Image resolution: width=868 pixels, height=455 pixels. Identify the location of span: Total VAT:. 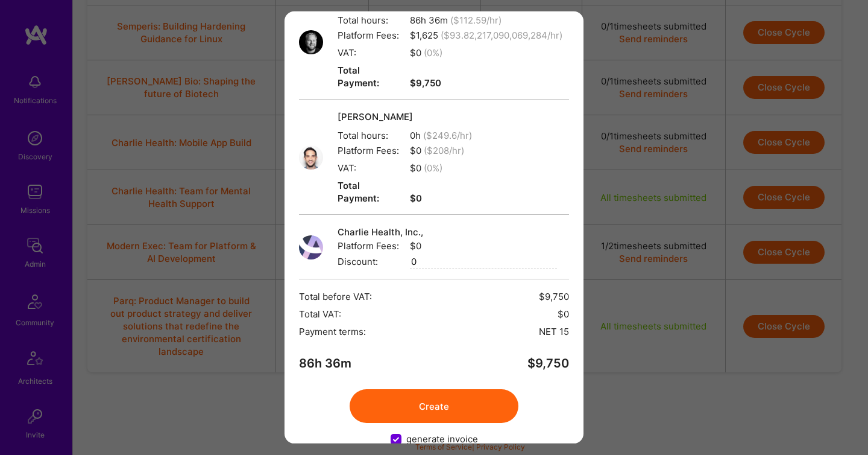
(320, 314).